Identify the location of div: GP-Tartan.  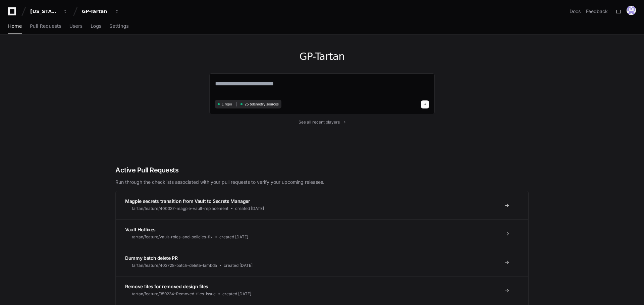
(96, 11).